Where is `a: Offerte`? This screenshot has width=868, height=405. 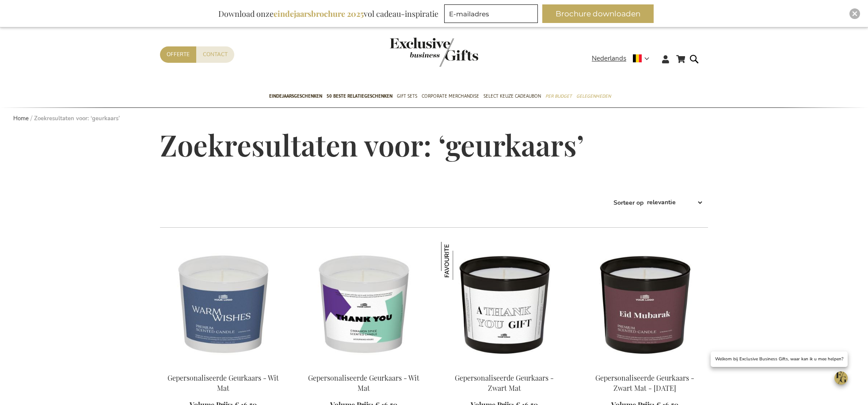 a: Offerte is located at coordinates (178, 55).